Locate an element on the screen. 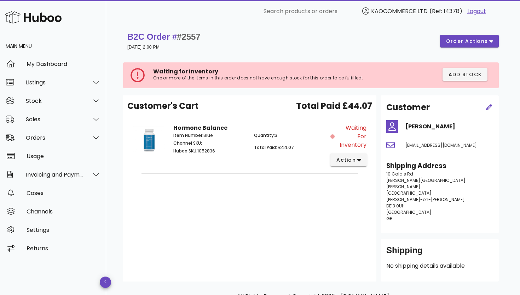  p: Blue is located at coordinates (210, 135).